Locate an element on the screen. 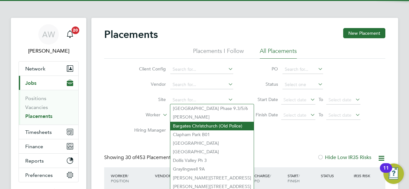 The height and width of the screenshot is (189, 409). label: Finish Date is located at coordinates (263, 115).